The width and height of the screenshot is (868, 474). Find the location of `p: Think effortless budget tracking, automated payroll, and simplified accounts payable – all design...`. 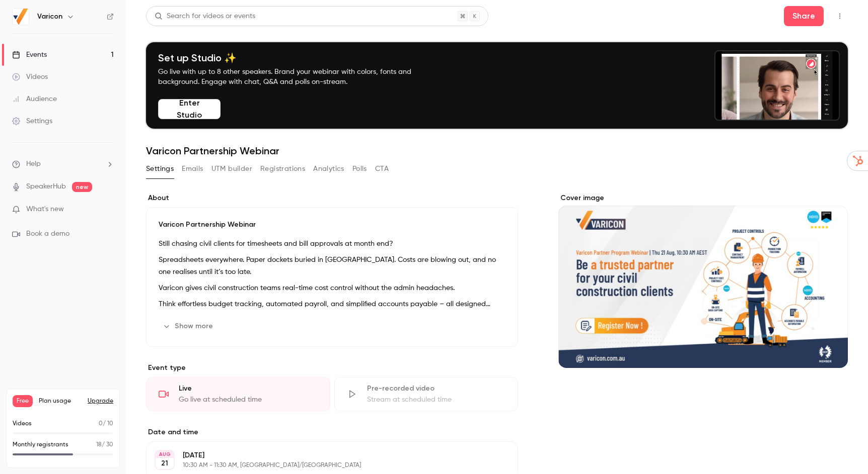

p: Think effortless budget tracking, automated payroll, and simplified accounts payable – all design... is located at coordinates (332, 304).